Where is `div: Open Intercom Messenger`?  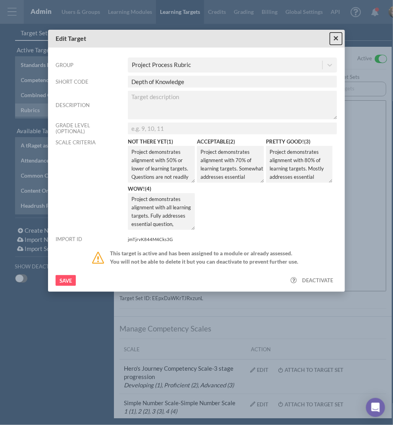 div: Open Intercom Messenger is located at coordinates (375, 408).